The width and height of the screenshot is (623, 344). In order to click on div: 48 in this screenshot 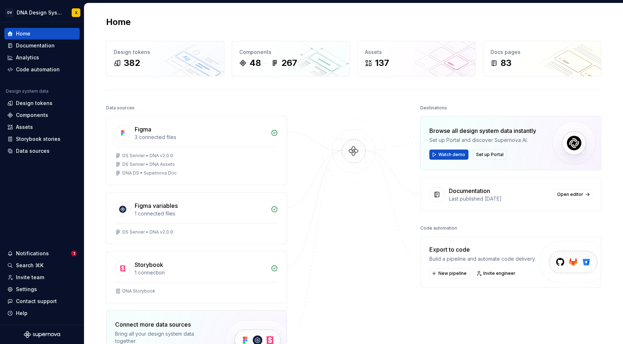, I will do `click(255, 63)`.